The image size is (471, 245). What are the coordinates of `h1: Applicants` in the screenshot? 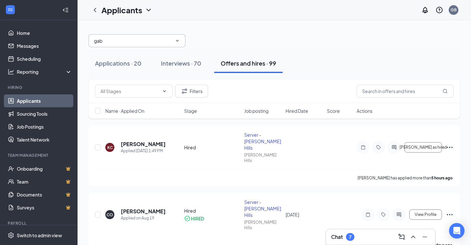 It's located at (122, 10).